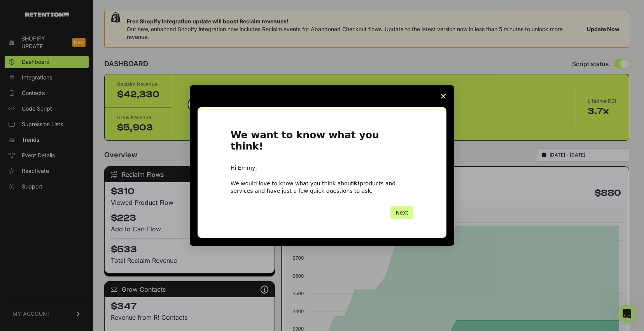 This screenshot has height=331, width=644. What do you see at coordinates (322, 143) in the screenshot?
I see `h1: We want to know what you think!` at bounding box center [322, 143].